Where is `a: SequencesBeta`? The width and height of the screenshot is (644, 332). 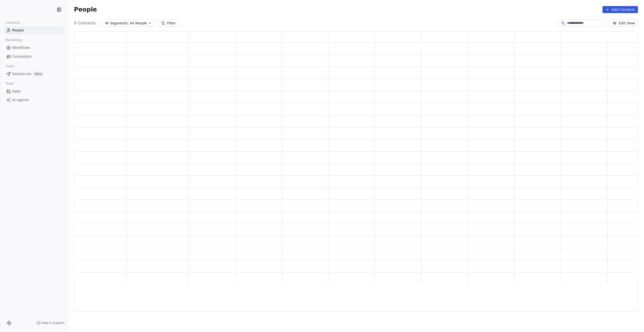 a: SequencesBeta is located at coordinates (34, 74).